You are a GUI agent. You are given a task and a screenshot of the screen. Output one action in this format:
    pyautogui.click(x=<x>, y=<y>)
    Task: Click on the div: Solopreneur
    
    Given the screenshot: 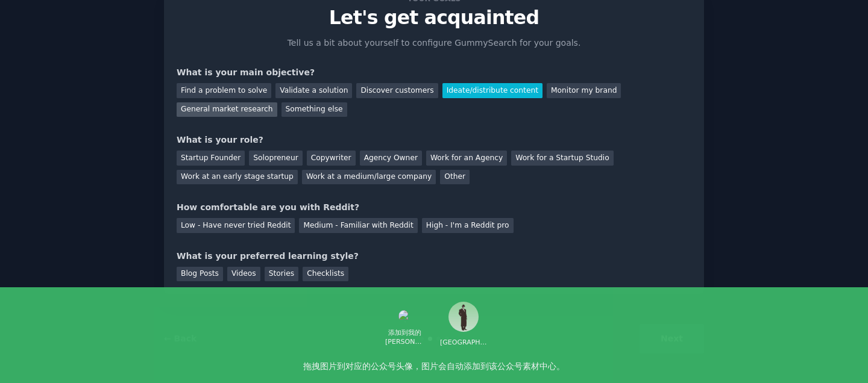 What is the action you would take?
    pyautogui.click(x=276, y=157)
    